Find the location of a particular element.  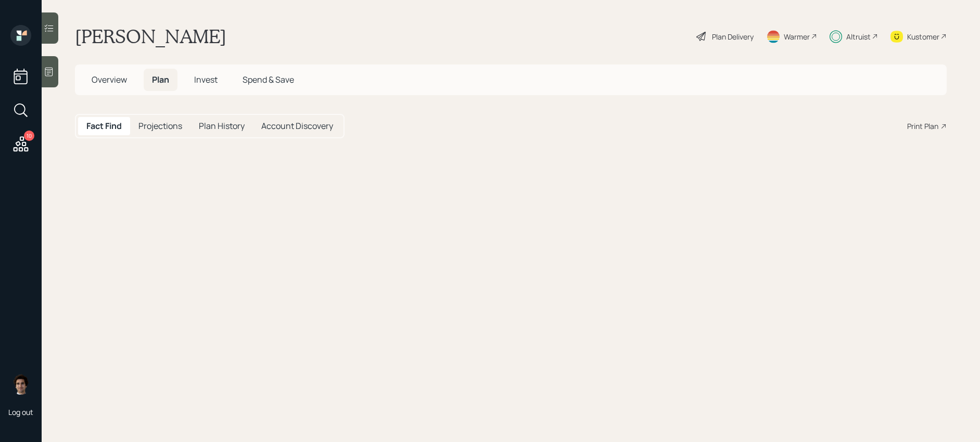

span: Spend & Save is located at coordinates (268, 80).